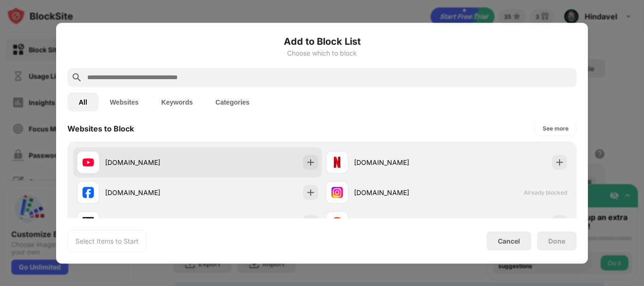 The image size is (644, 286). Describe the element at coordinates (124, 102) in the screenshot. I see `button: Websites` at that location.